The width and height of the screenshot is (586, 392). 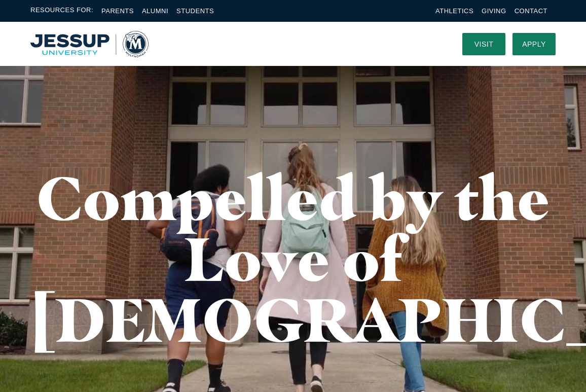 What do you see at coordinates (89, 45) in the screenshot?
I see `img: Multnomah University Logo` at bounding box center [89, 45].